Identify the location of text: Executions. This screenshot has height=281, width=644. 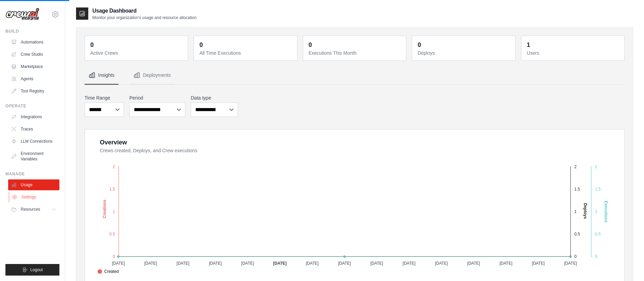
(606, 212).